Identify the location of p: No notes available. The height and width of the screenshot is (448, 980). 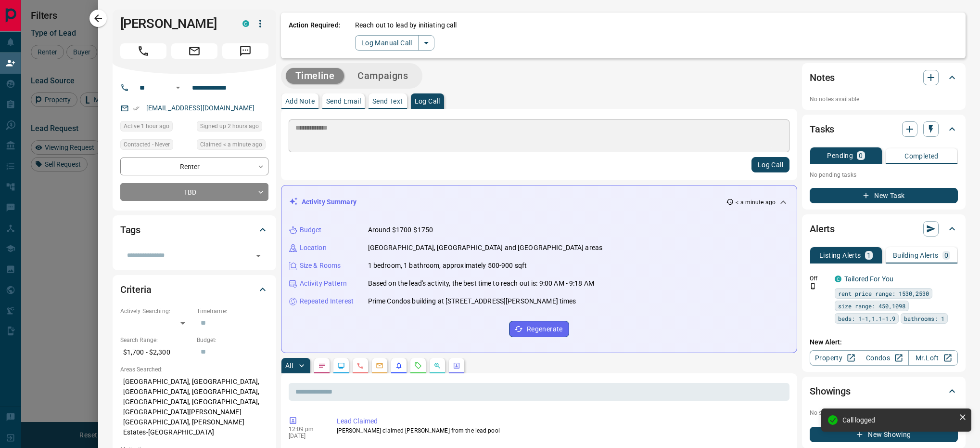
(884, 99).